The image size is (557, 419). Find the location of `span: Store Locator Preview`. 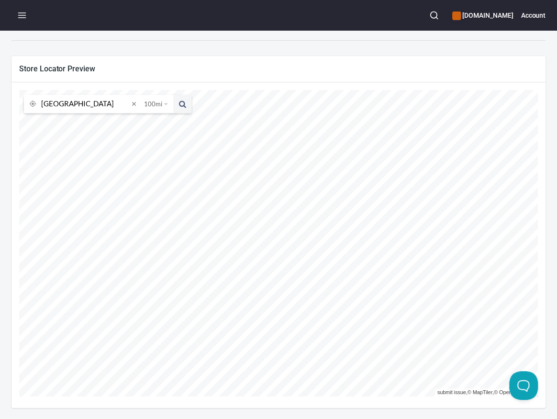

span: Store Locator Preview is located at coordinates (278, 68).